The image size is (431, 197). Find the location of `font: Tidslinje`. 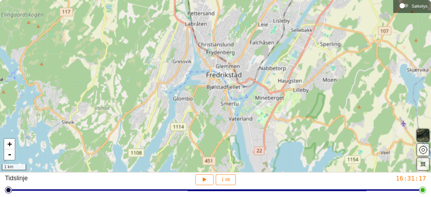

font: Tidslinje is located at coordinates (16, 178).